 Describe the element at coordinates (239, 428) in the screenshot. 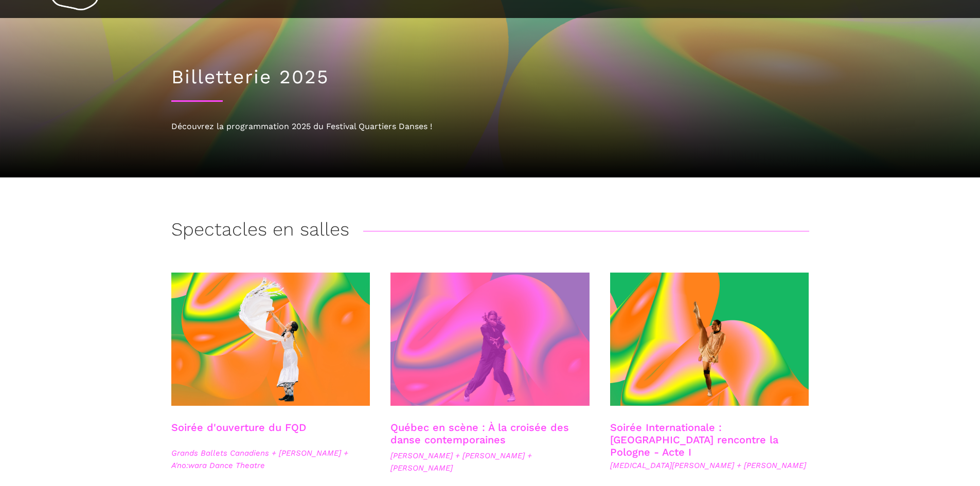

I see `a: Soirée d'ouverture du FQD` at that location.